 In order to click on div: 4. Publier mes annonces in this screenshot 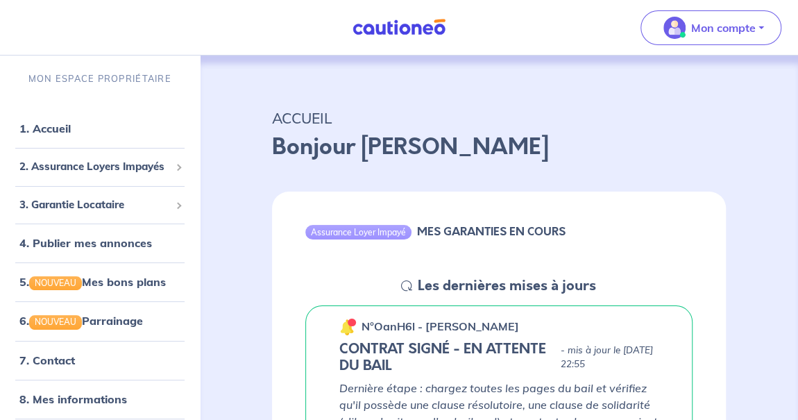, I will do `click(100, 243)`.